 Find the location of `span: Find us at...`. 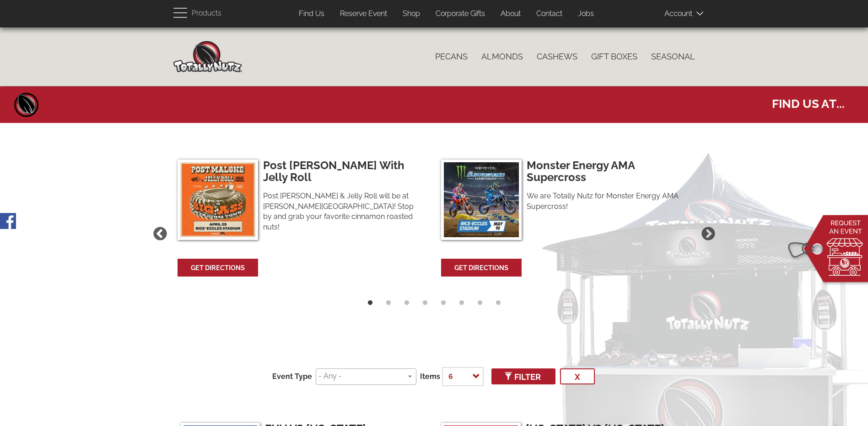

span: Find us at... is located at coordinates (808, 102).